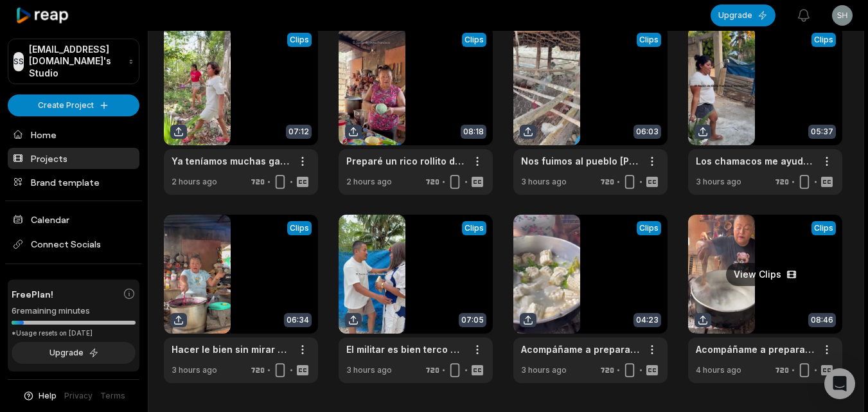 The image size is (868, 412). I want to click on a: Calendar, so click(73, 219).